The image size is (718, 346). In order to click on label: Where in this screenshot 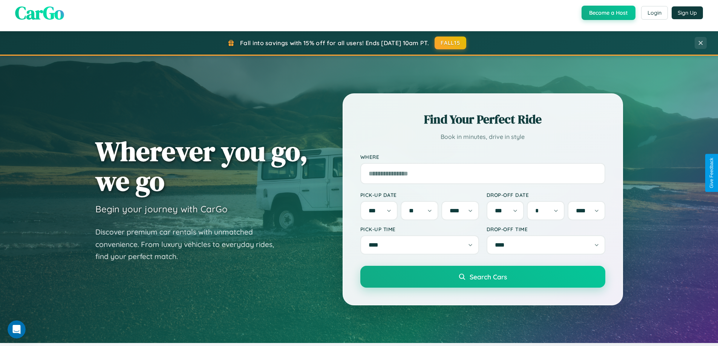, I will do `click(483, 157)`.